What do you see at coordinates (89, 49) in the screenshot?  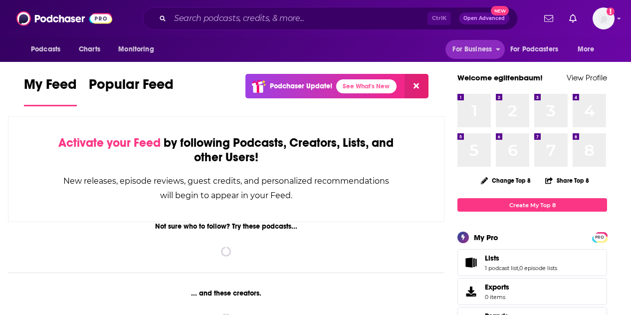 I see `a: Charts` at bounding box center [89, 49].